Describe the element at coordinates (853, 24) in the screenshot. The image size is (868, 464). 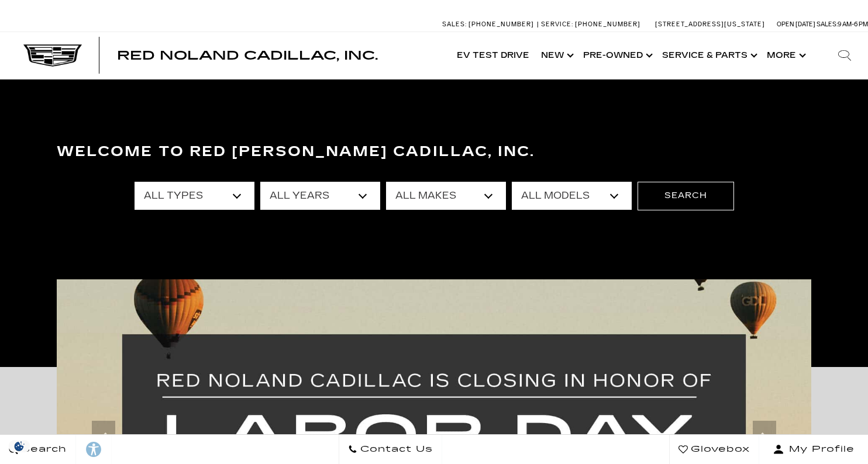
I see `span: 9 AM-6 PM` at that location.